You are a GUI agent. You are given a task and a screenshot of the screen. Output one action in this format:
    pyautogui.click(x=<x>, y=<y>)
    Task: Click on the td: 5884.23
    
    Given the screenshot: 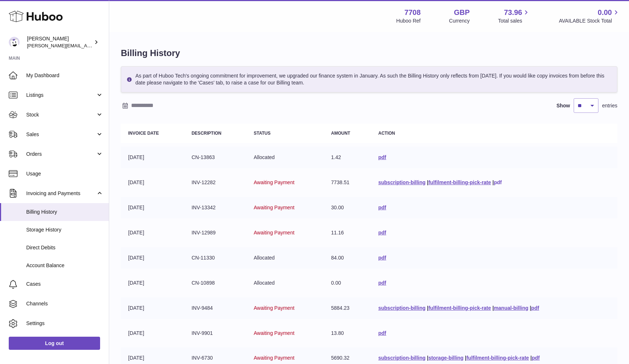 What is the action you would take?
    pyautogui.click(x=348, y=308)
    